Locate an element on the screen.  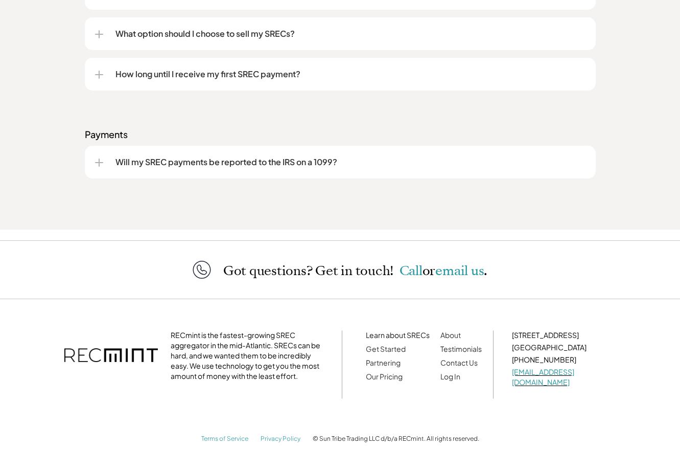
p: What option should I choose to sell my SRECs? is located at coordinates (350, 34).